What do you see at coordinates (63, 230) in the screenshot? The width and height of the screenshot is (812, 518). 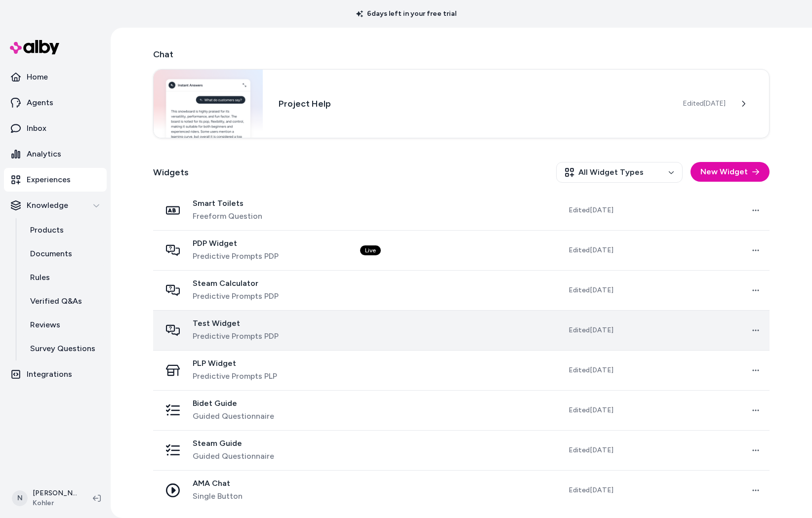 I see `a: Products` at bounding box center [63, 230].